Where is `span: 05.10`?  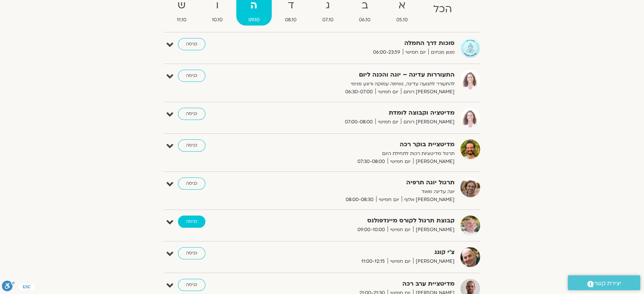
span: 05.10 is located at coordinates (402, 20).